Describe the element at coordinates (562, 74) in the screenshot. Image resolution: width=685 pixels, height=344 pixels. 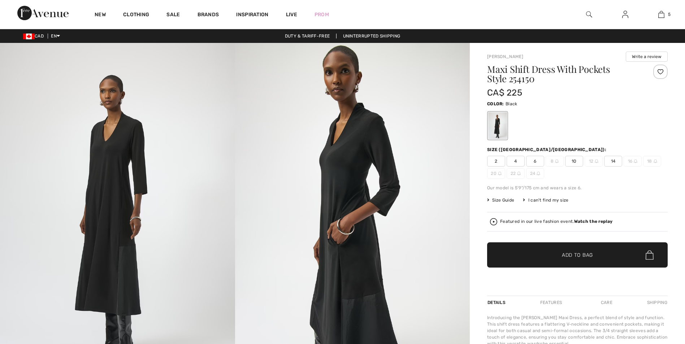
I see `h1: Maxi Shift Dress With Pockets Style 254150` at that location.